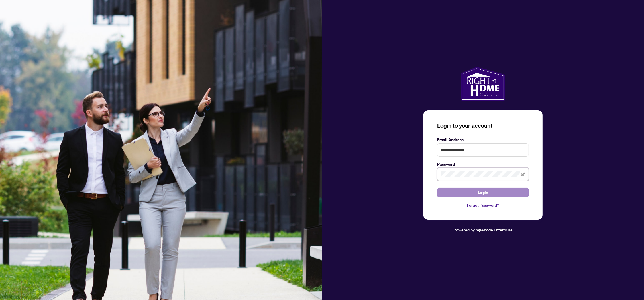 The image size is (644, 300). I want to click on span: Powered by, so click(464, 230).